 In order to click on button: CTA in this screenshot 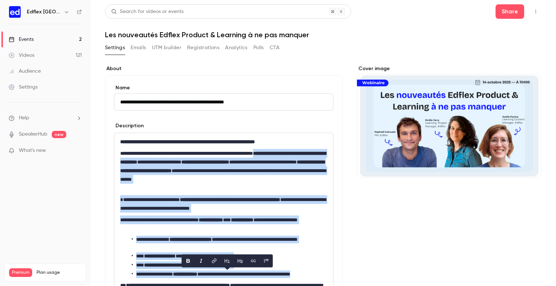, I will do `click(274, 48)`.